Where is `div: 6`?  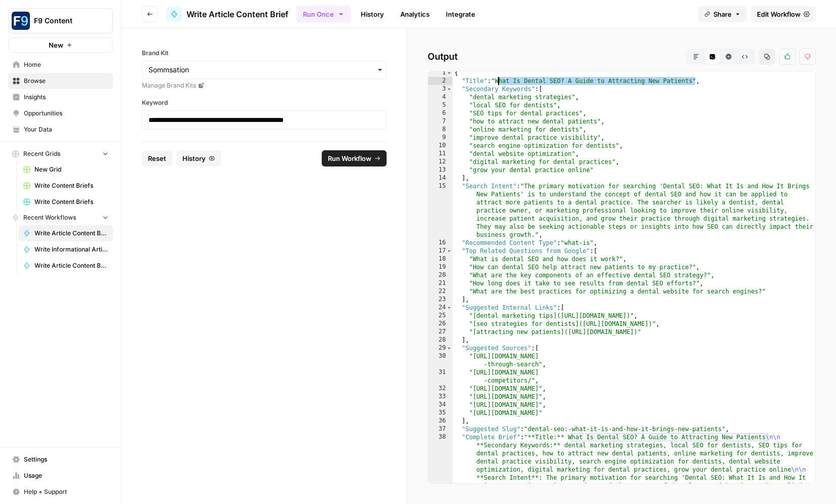
div: 6 is located at coordinates (440, 114).